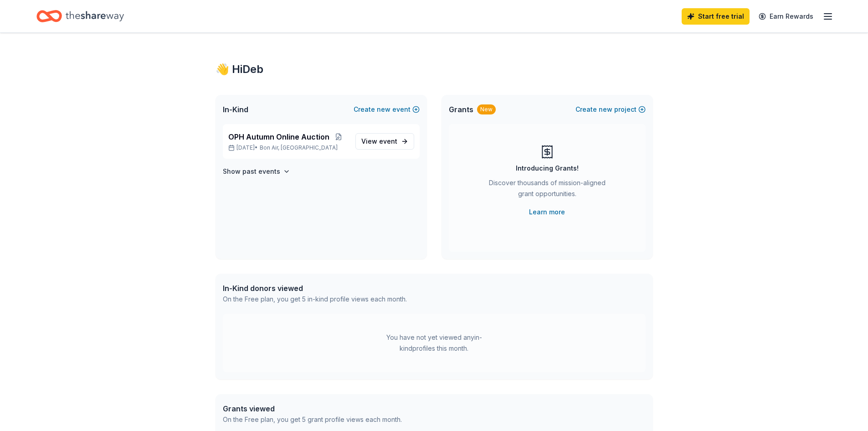  What do you see at coordinates (461, 109) in the screenshot?
I see `span: Grants` at bounding box center [461, 109].